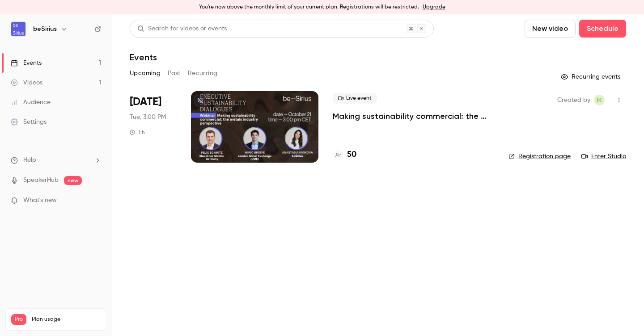 The image size is (644, 336). I want to click on a: Registration page, so click(539, 157).